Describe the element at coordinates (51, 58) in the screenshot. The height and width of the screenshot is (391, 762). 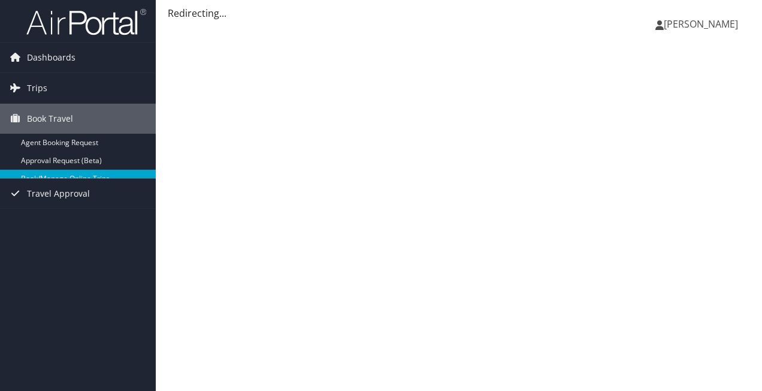
I see `span: Dashboards` at that location.